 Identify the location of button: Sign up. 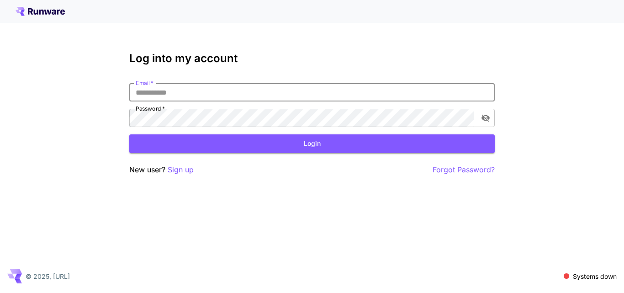
(180, 170).